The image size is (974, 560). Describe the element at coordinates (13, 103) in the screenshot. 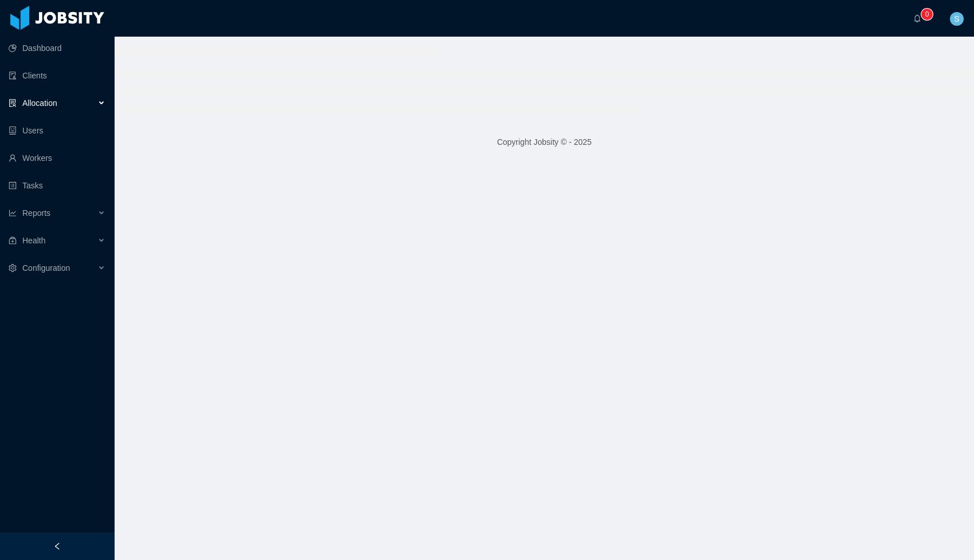

I see `i: icon: solution` at that location.